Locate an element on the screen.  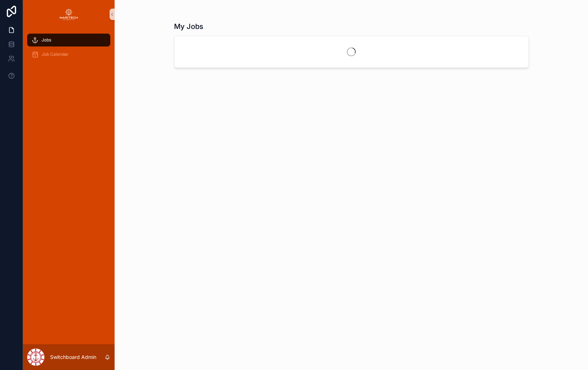
h1: My Jobs is located at coordinates (189, 26).